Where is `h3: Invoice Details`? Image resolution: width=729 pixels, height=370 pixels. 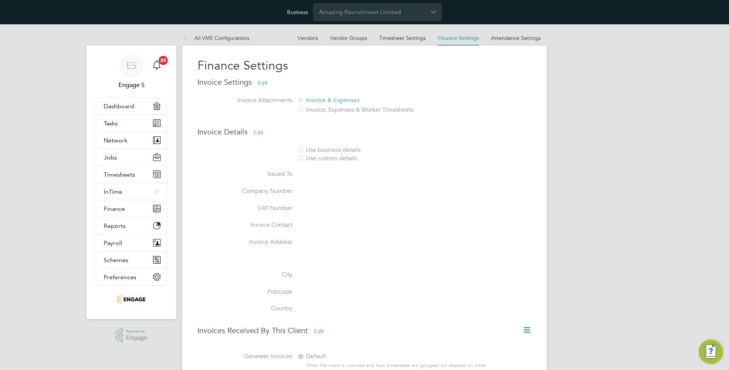
h3: Invoice Details is located at coordinates (365, 133).